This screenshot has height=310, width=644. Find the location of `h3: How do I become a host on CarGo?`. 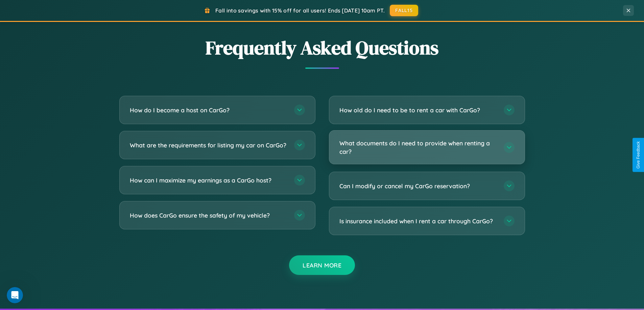

h3: How do I become a host on CarGo? is located at coordinates (209, 110).